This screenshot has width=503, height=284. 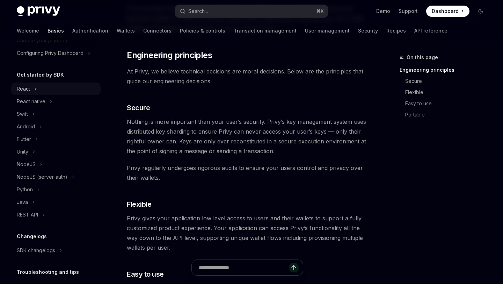 I want to click on a: Authentication, so click(x=90, y=31).